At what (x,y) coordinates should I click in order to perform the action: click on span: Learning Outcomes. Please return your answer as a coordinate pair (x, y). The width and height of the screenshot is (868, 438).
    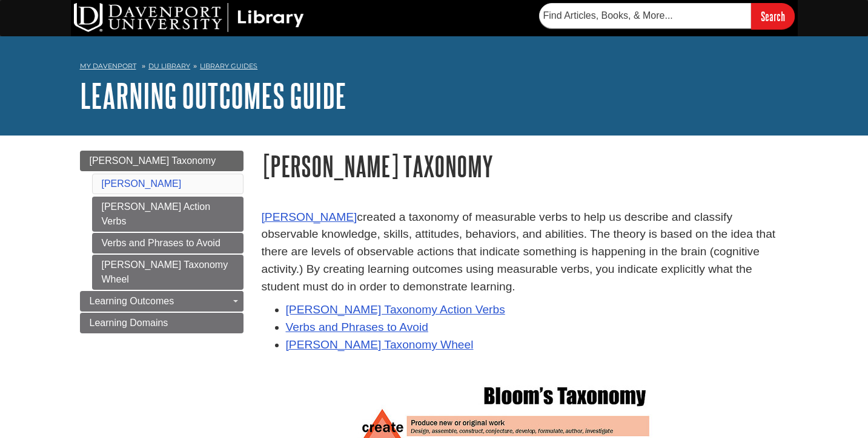
    Looking at the image, I should click on (132, 301).